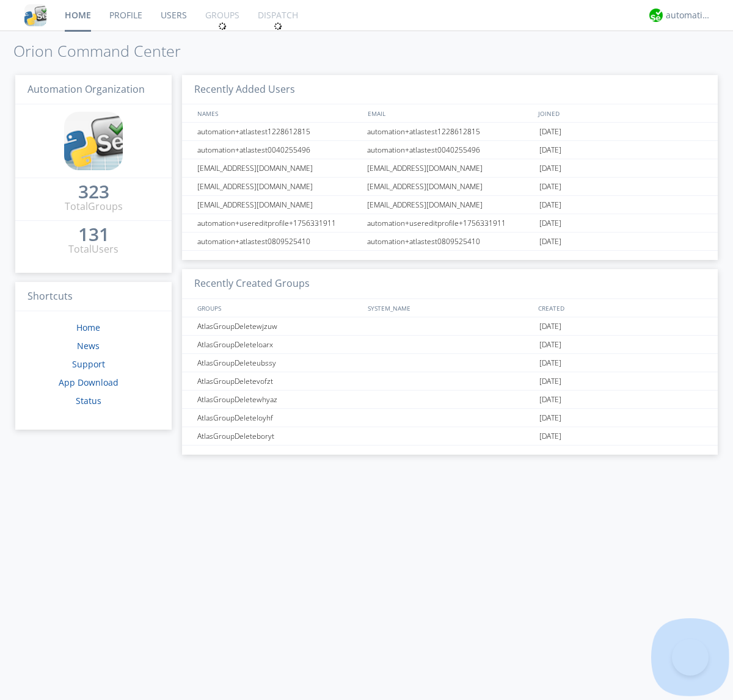 This screenshot has height=700, width=733. What do you see at coordinates (86, 89) in the screenshot?
I see `span: Automation Organization` at bounding box center [86, 89].